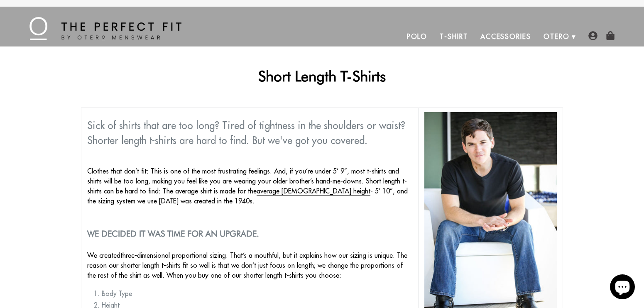 The width and height of the screenshot is (644, 308). What do you see at coordinates (557, 36) in the screenshot?
I see `a: Otero` at bounding box center [557, 36].